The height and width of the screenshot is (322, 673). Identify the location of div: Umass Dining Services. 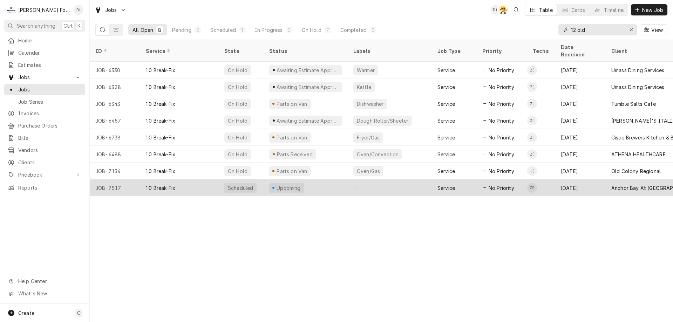
(637, 70).